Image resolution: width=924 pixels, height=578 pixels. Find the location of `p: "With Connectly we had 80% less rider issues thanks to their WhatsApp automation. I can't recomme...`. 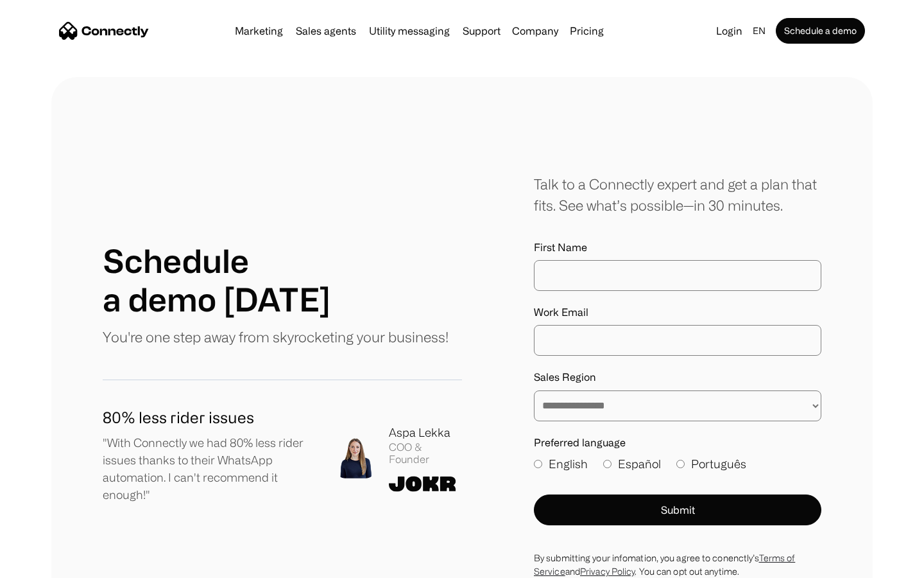

p: "With Connectly we had 80% less rider issues thanks to their WhatsApp automation. I can't recomme... is located at coordinates (208, 469).